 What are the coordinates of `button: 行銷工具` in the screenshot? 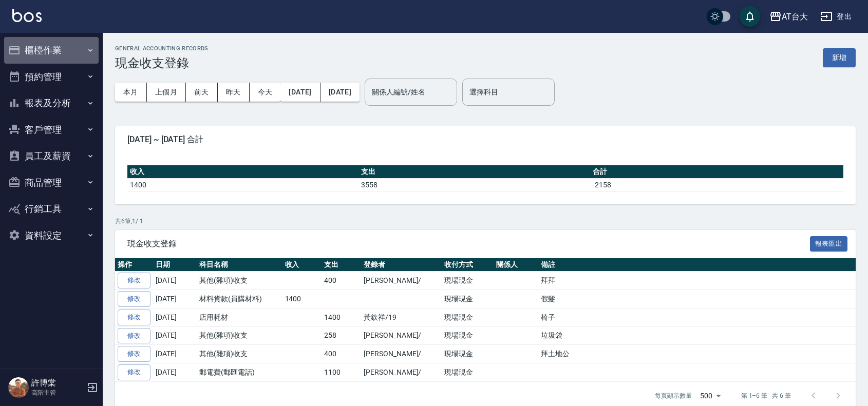 It's located at (51, 209).